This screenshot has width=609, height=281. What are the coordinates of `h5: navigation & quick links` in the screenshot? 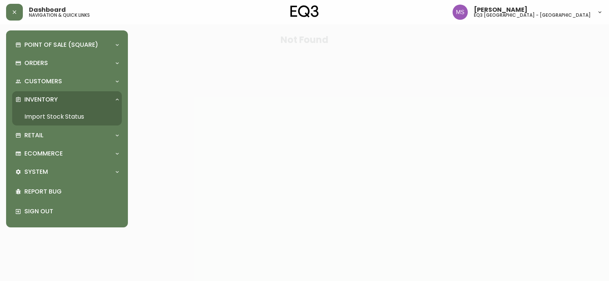 It's located at (59, 15).